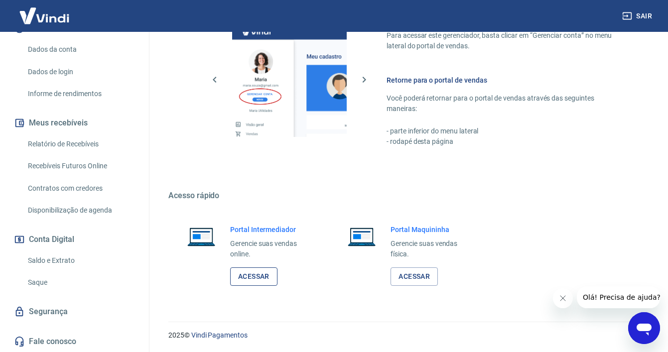  What do you see at coordinates (270, 249) in the screenshot?
I see `p: Gerencie suas vendas online.` at bounding box center [270, 249].